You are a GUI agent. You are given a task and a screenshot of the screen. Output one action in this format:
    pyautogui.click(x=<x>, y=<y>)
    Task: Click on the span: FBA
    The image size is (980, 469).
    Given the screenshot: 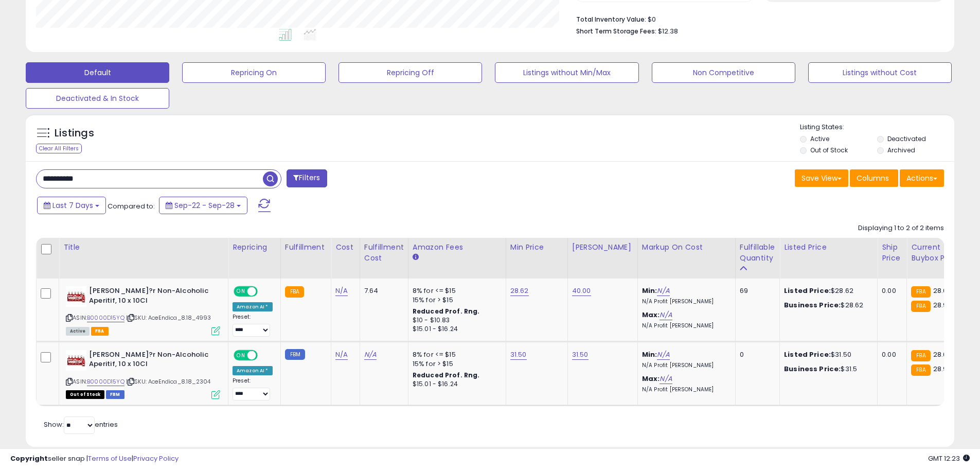 What is the action you would take?
    pyautogui.click(x=100, y=331)
    